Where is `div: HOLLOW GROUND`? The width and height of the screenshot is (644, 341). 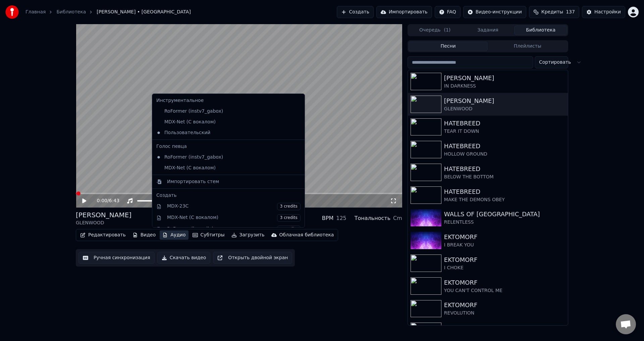 div: HOLLOW GROUND is located at coordinates (504, 154).